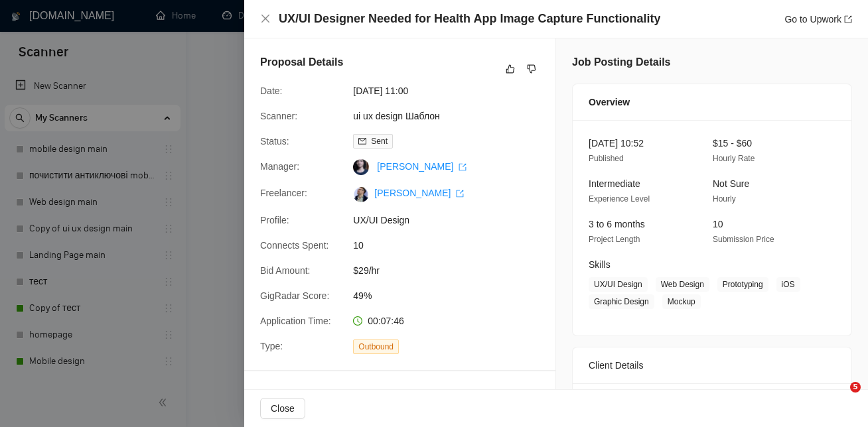 The width and height of the screenshot is (868, 427). Describe the element at coordinates (285, 271) in the screenshot. I see `span: Bid Amount:` at that location.